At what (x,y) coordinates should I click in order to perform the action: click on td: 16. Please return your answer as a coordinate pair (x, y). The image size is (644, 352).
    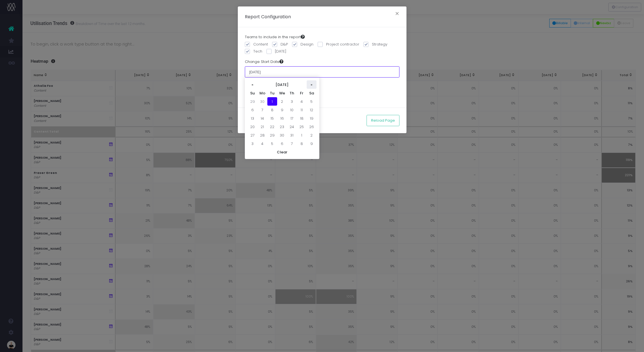
    Looking at the image, I should click on (282, 118).